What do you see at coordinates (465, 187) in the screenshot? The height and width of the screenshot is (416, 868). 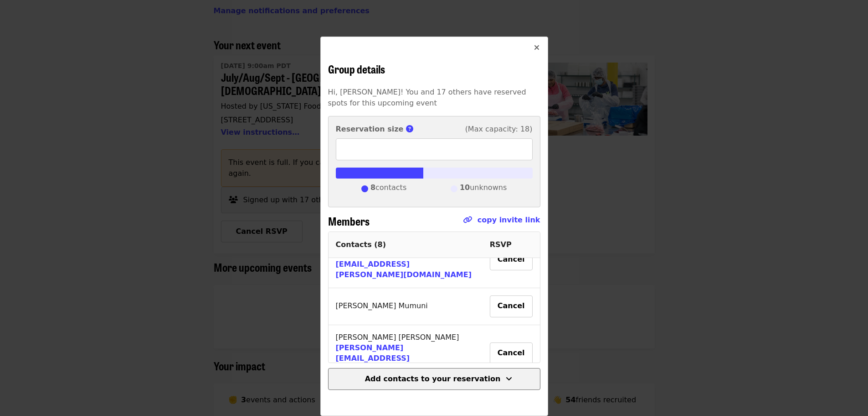 I see `strong: 10` at bounding box center [465, 187].